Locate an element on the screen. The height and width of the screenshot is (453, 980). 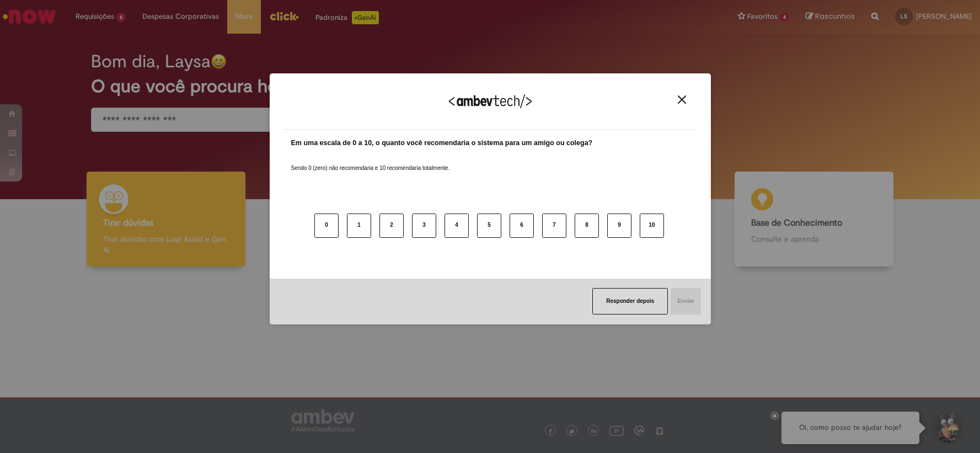
button: 9 is located at coordinates (619, 226).